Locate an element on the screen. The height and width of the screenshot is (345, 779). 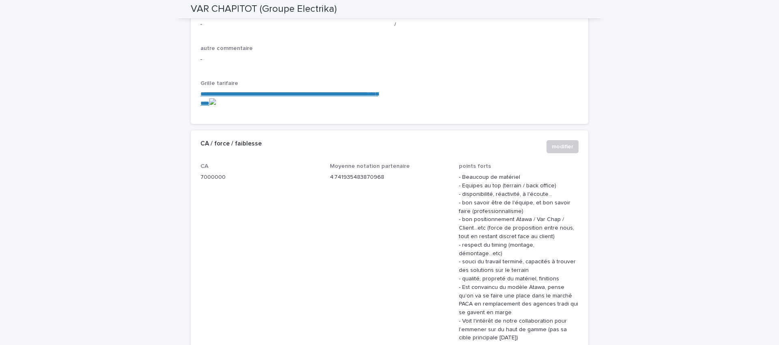
img: actions-icon.png is located at coordinates (213, 101).